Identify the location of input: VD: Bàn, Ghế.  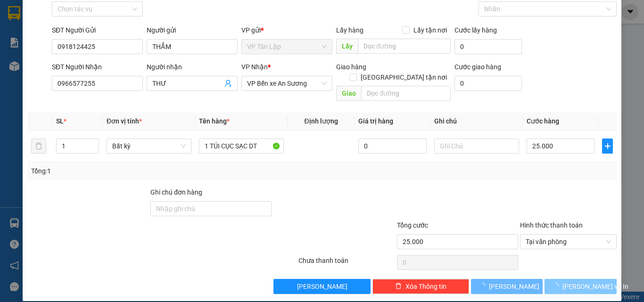
(241, 146).